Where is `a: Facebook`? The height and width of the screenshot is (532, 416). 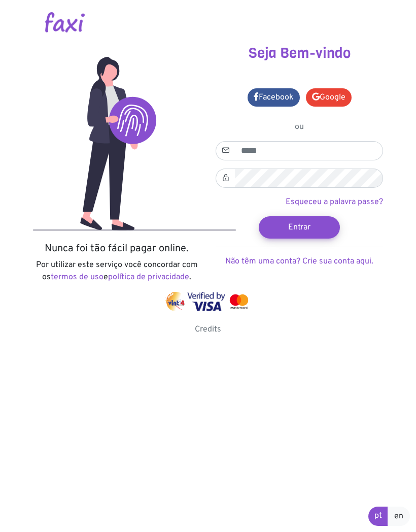
a: Facebook is located at coordinates (273, 97).